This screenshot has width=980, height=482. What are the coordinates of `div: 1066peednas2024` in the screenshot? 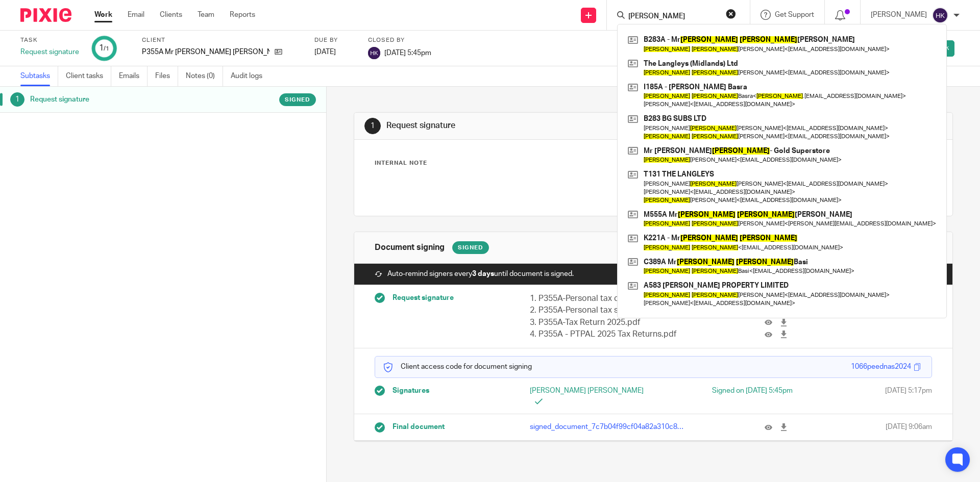 It's located at (881, 367).